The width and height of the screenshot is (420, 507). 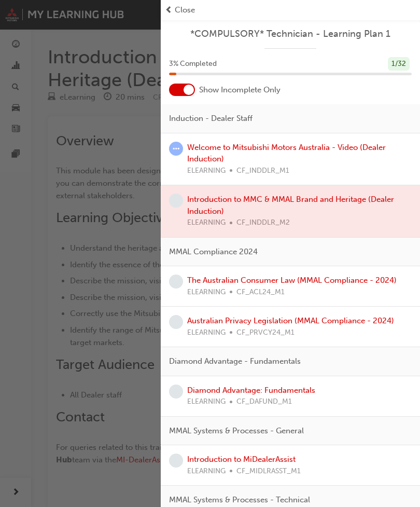 I want to click on div: 1 / 32, so click(x=398, y=64).